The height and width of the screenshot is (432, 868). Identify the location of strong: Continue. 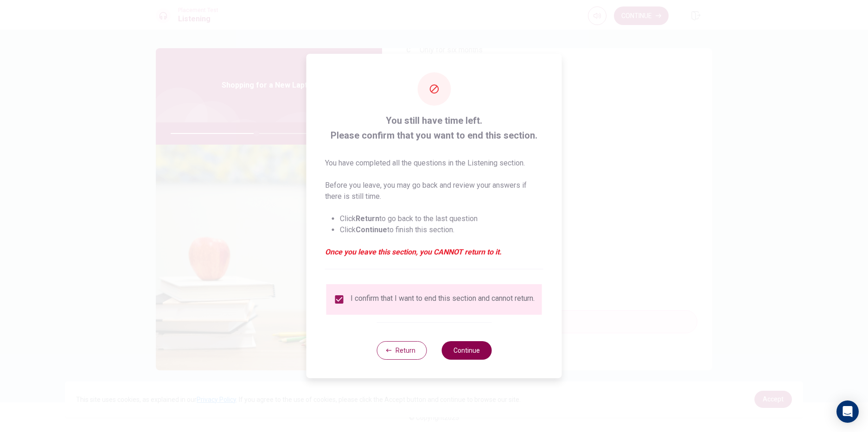
(372, 230).